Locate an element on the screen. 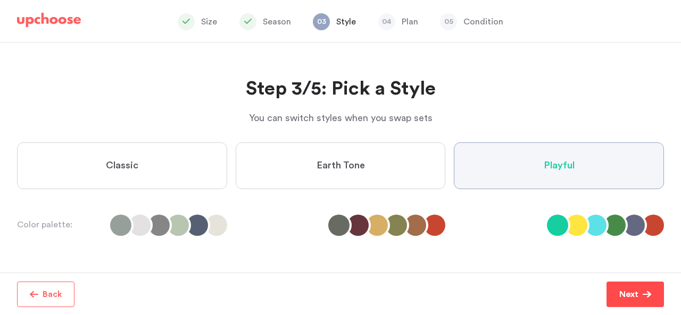 The image size is (681, 315). span: Earth Tone is located at coordinates (340, 166).